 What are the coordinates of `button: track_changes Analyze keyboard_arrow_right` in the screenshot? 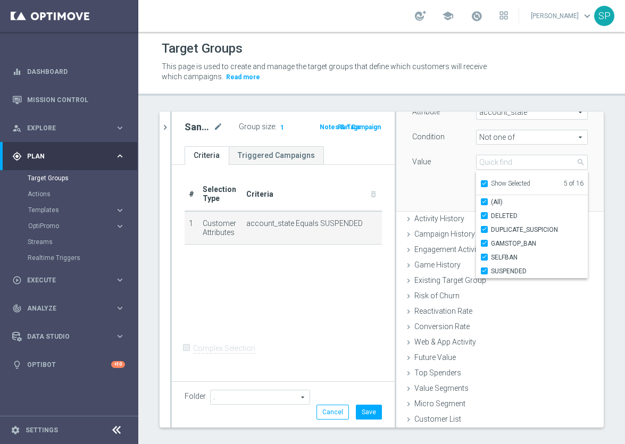 It's located at (69, 309).